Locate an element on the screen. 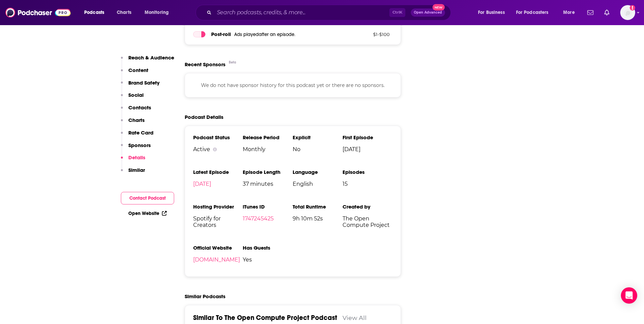 Image resolution: width=644 pixels, height=324 pixels. span: 15 is located at coordinates (367, 184).